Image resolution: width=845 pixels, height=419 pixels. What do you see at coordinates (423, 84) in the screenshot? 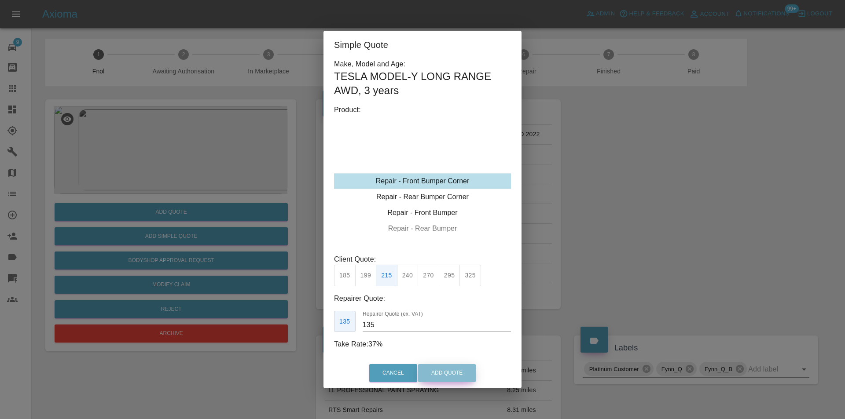
I see `h1: TESLA MODEL-Y LONG RANGE AWD , 3 years` at bounding box center [423, 84].